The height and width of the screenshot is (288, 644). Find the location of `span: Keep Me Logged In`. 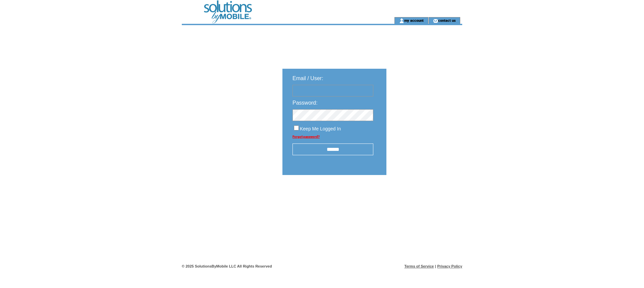

span: Keep Me Logged In is located at coordinates (320, 129).